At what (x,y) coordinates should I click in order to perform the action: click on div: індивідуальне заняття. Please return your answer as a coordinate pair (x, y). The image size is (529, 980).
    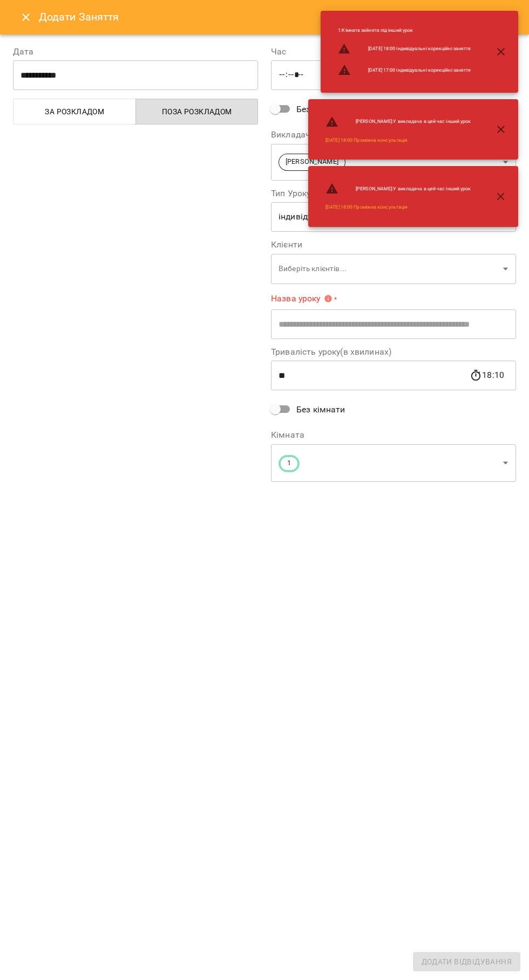
    Looking at the image, I should click on (393, 218).